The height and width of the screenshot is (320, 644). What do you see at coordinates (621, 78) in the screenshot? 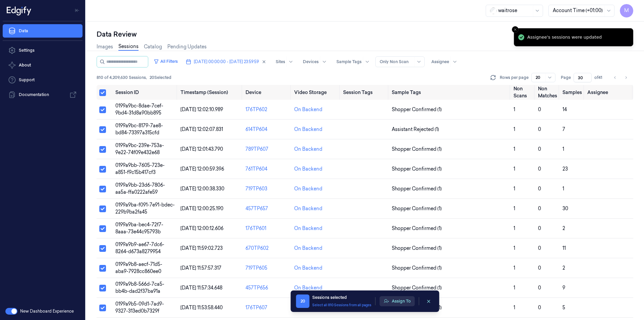
I see `nav: pagination` at bounding box center [621, 78].